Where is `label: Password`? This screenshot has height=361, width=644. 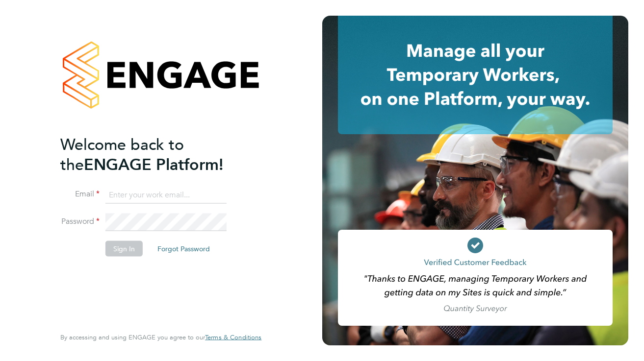
label: Password is located at coordinates (80, 221).